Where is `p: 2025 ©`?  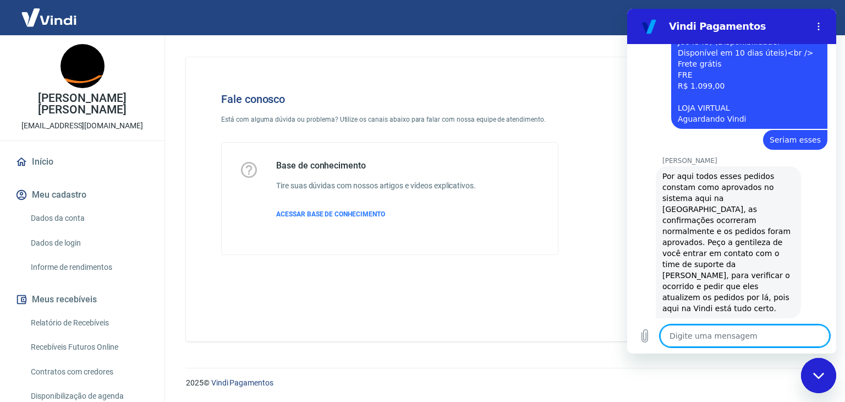
p: 2025 © is located at coordinates (502, 382).